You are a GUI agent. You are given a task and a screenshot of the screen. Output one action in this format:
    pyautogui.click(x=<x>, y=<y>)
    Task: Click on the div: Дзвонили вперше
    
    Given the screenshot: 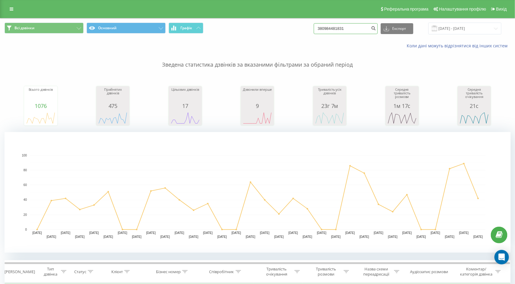 What is the action you would take?
    pyautogui.click(x=257, y=95)
    